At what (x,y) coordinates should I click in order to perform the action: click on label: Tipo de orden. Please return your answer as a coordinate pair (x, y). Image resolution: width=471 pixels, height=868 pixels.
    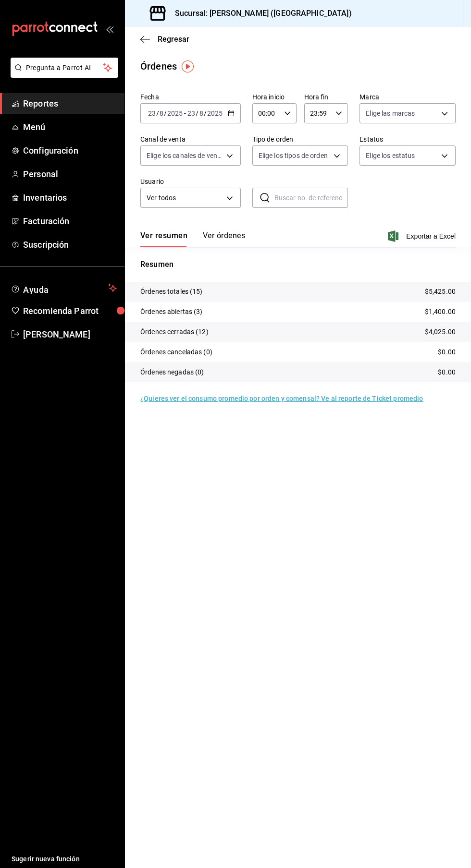
    Looking at the image, I should click on (300, 139).